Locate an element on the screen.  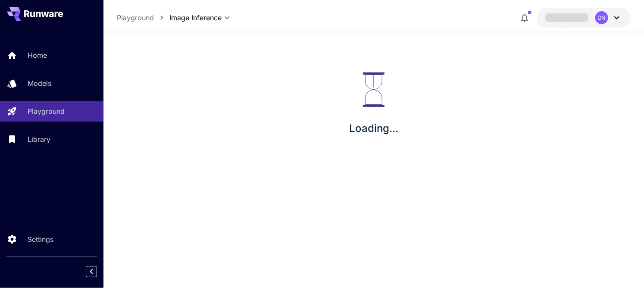
a: Playground is located at coordinates (135, 18).